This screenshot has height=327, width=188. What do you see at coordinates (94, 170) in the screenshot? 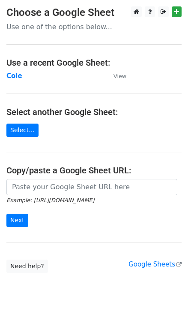
I see `h4: Copy/paste a Google Sheet URL:` at bounding box center [94, 170].